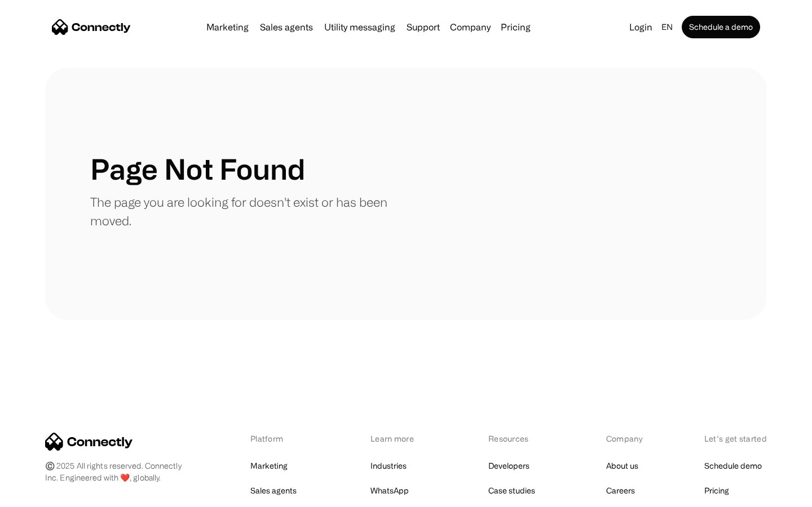 The width and height of the screenshot is (812, 507). What do you see at coordinates (45, 496) in the screenshot?
I see `ul: Language list` at bounding box center [45, 496].